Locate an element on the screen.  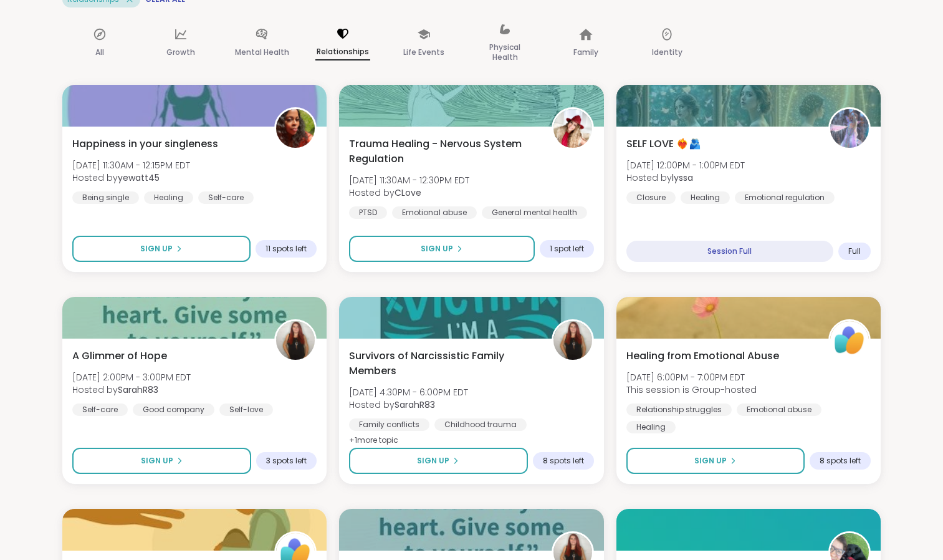
span: SELF LOVE ❤️‍🔥🫂 is located at coordinates (664, 144).